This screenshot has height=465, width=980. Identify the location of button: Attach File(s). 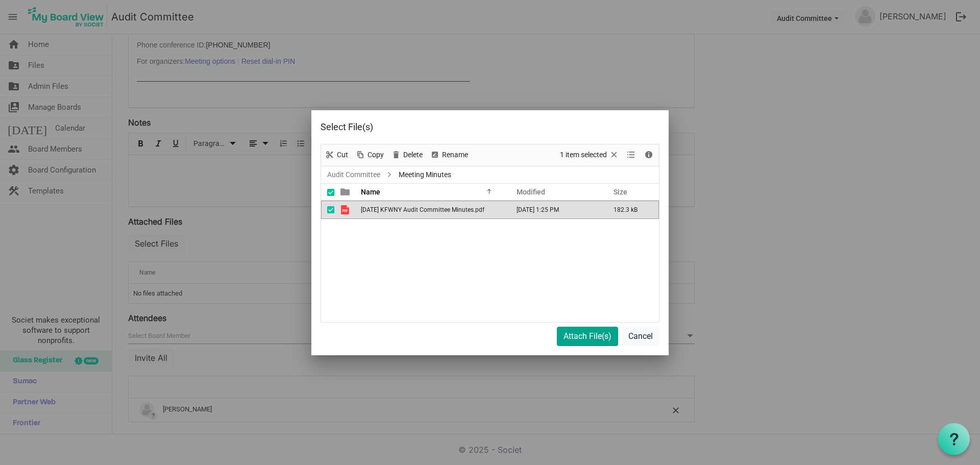
(588, 337).